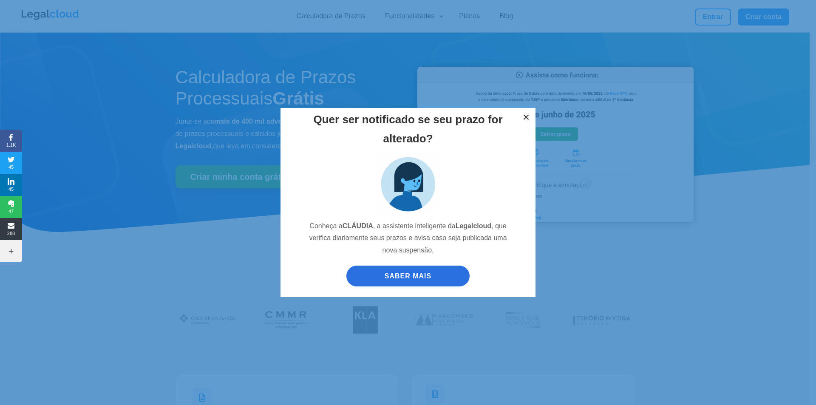  What do you see at coordinates (358, 226) in the screenshot?
I see `strong: CLÁUDIA` at bounding box center [358, 226].